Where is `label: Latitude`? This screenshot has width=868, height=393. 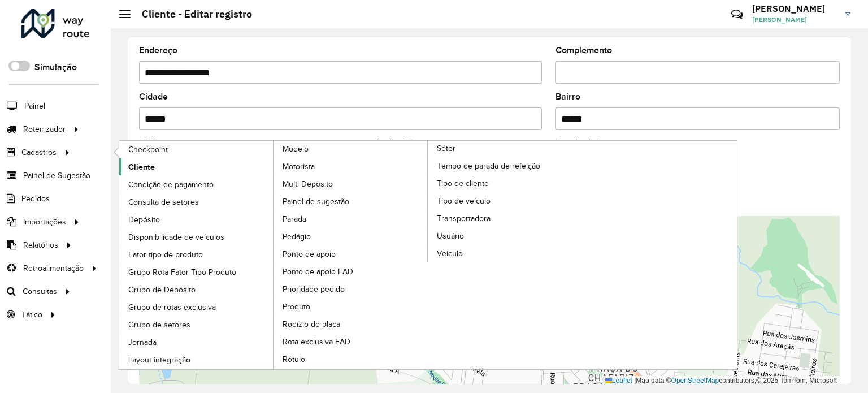 label: Latitude is located at coordinates (395, 143).